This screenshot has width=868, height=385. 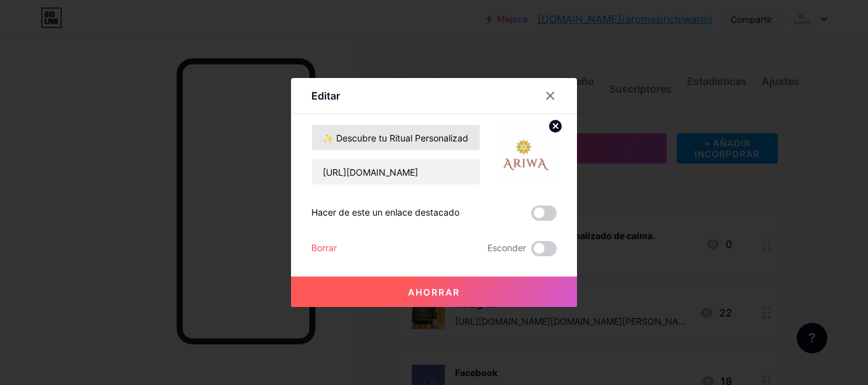 What do you see at coordinates (396, 138) in the screenshot?
I see `input: Título` at bounding box center [396, 138].